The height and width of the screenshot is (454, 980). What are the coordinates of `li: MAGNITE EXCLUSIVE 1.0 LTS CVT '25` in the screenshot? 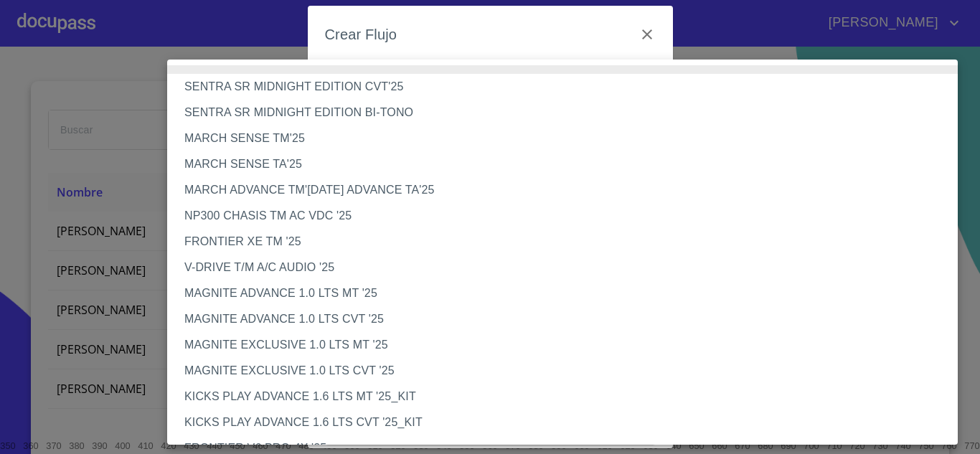 It's located at (567, 371).